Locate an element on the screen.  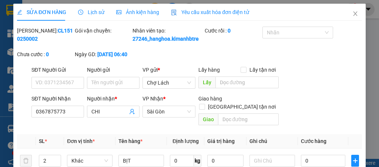
span: kg is located at coordinates (198, 161).